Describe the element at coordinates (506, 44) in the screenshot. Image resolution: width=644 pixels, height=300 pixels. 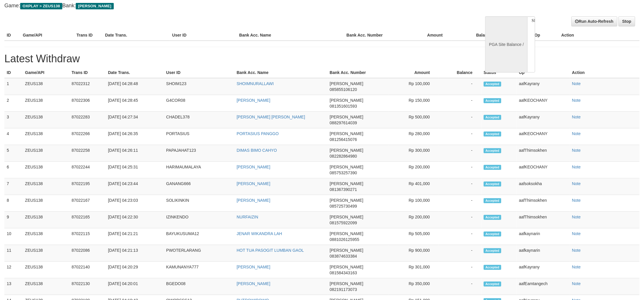
I see `div: PGA Site Balance /` at that location.